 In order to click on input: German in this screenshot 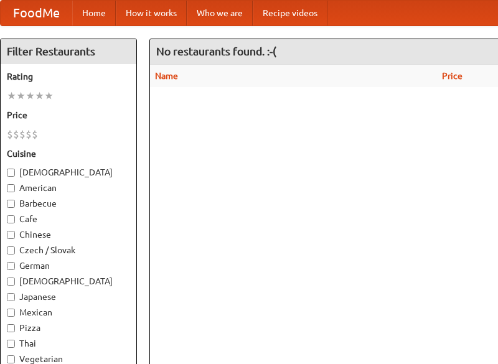, I will do `click(11, 266)`.